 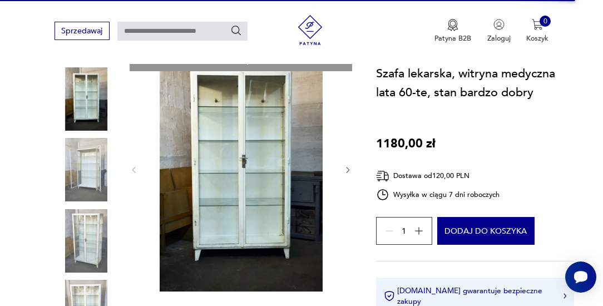 I want to click on button: Patyna B2B, so click(x=453, y=31).